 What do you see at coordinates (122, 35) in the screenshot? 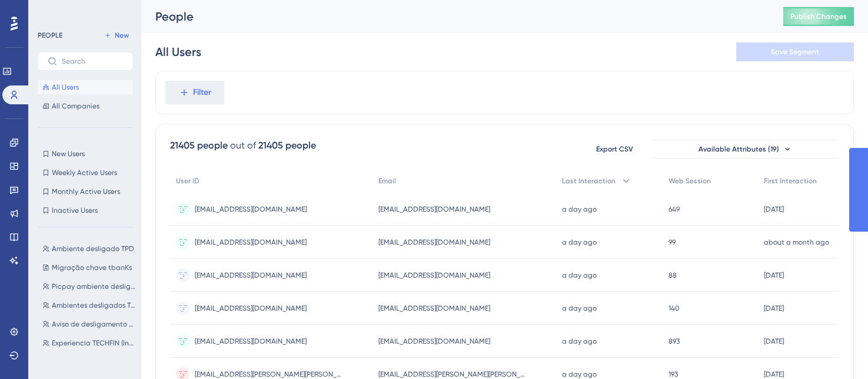
I see `span: New` at bounding box center [122, 35].